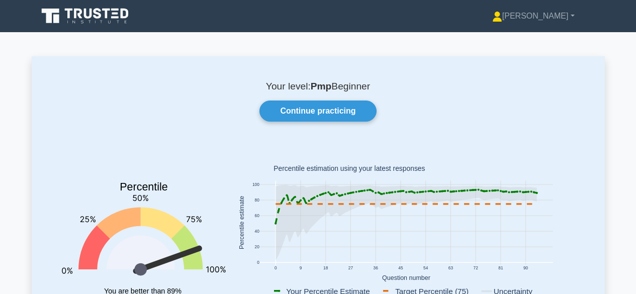 Image resolution: width=636 pixels, height=294 pixels. I want to click on text: 60, so click(257, 216).